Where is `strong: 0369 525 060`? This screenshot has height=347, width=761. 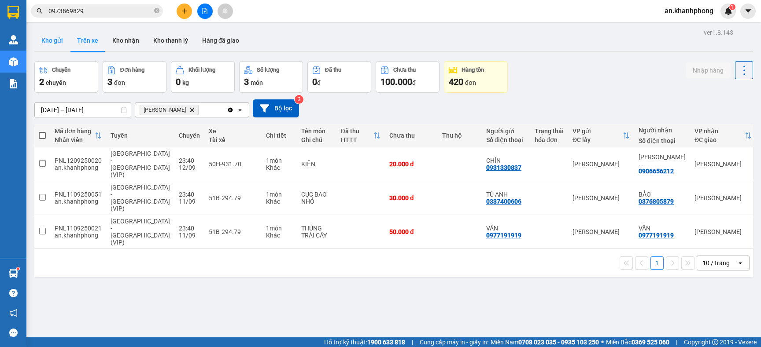
strong: 0369 525 060 is located at coordinates (650, 343).